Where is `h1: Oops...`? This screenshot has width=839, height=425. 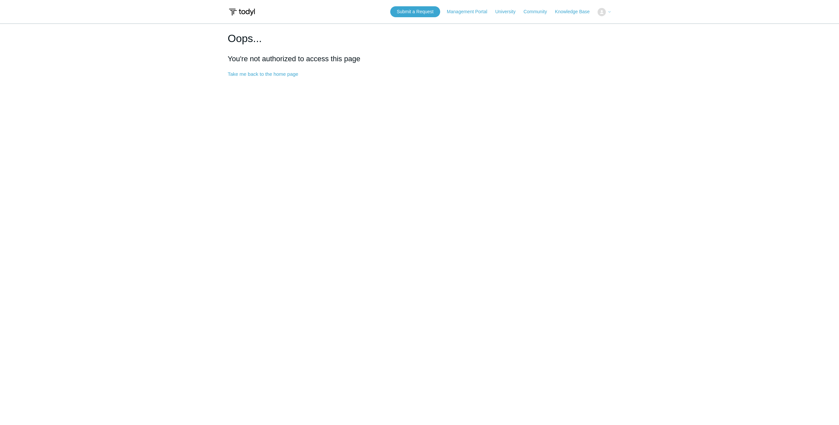
h1: Oops... is located at coordinates (420, 38).